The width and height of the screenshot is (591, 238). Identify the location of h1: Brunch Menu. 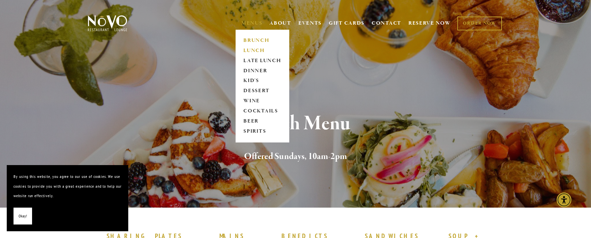
(296, 124).